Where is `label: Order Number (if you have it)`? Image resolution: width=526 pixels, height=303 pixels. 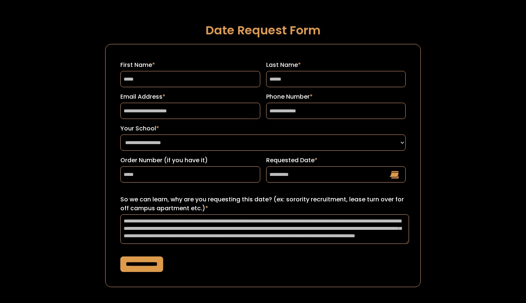 label: Order Number (if you have it) is located at coordinates (190, 160).